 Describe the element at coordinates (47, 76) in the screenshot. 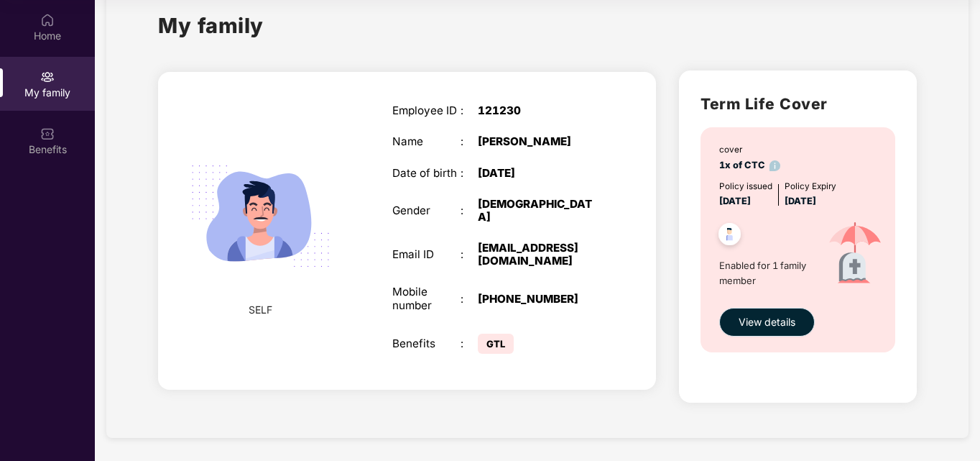

I see `img: svg+xml;base64,PHN2ZyB3aWR0aD0iMjAiIGhlaWdodD0iMjAiIHZpZXdCb3g9IjAgMCAyMCAyMCIgZmlsbD0ibm9uZSIgeG...` at that location.